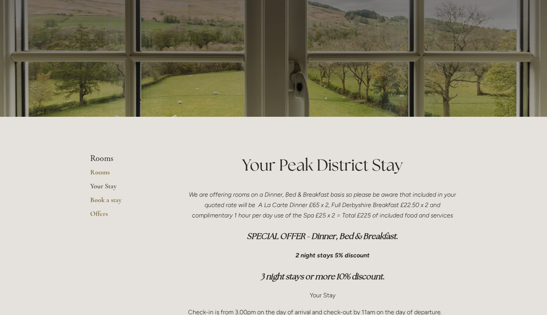 This screenshot has height=315, width=547. Describe the element at coordinates (127, 189) in the screenshot. I see `a: Your Stay` at that location.